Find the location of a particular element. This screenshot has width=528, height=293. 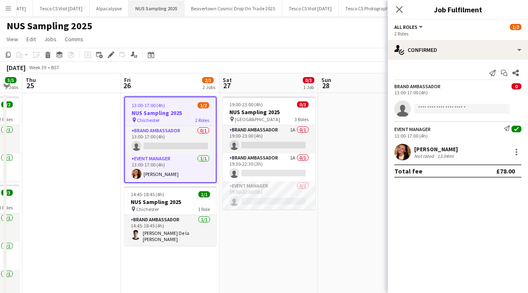

span: Jobs is located at coordinates (50, 39).